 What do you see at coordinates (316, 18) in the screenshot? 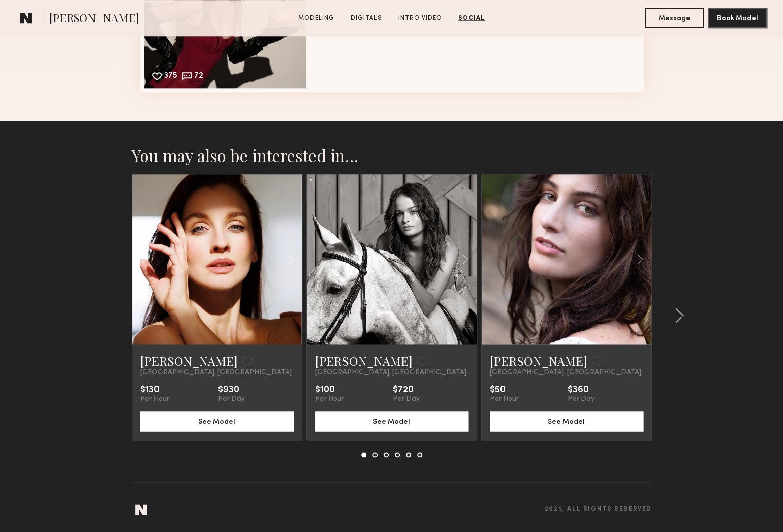
I see `a: Modeling` at bounding box center [316, 18].